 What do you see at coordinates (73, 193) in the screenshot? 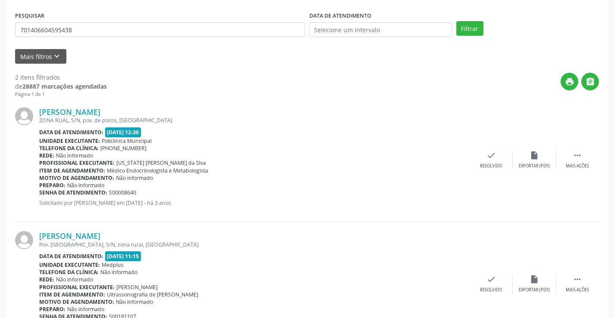
I see `b: Senha de atendimento:` at bounding box center [73, 193].